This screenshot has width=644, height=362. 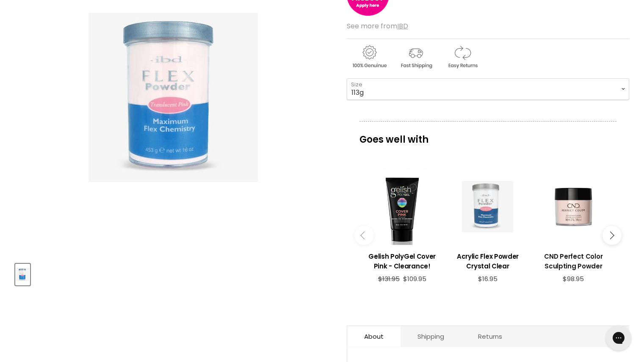 I want to click on h3: CND Perfect Color Sculpting Powder, so click(x=574, y=261).